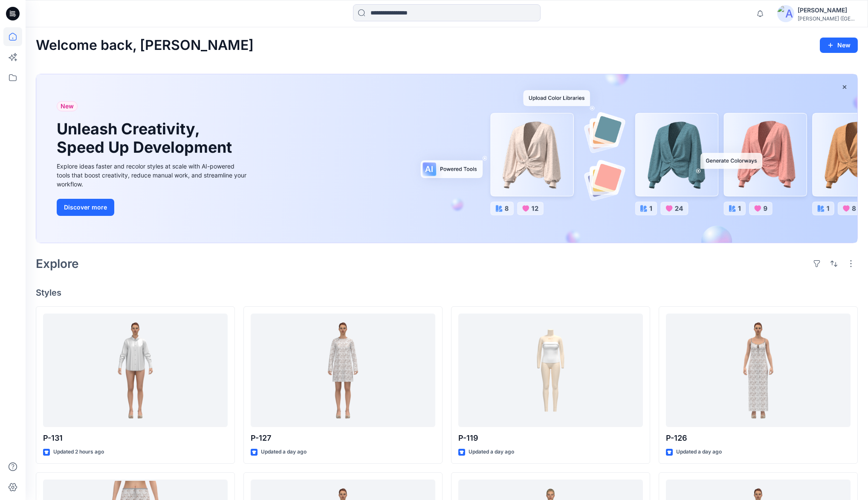 The width and height of the screenshot is (868, 500). I want to click on h2: Explore, so click(57, 264).